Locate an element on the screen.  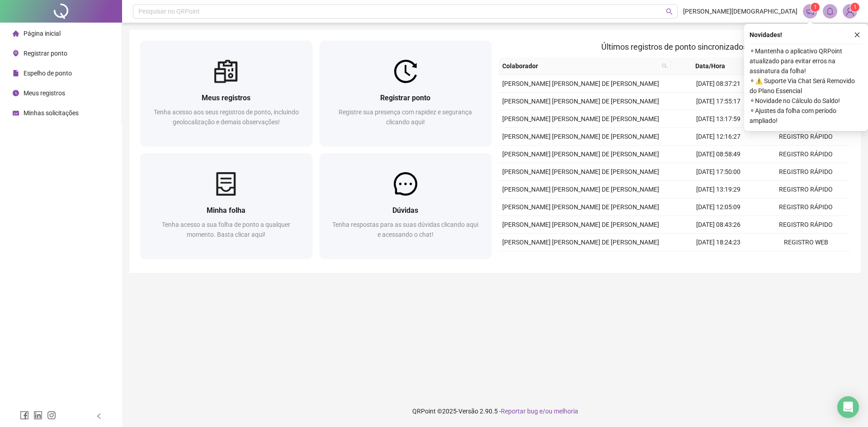
span: linkedin is located at coordinates (38, 415).